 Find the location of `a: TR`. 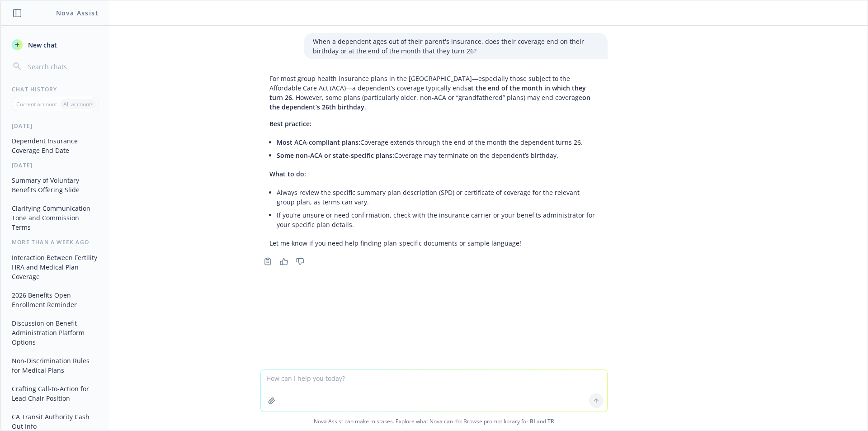

a: TR is located at coordinates (550, 420).